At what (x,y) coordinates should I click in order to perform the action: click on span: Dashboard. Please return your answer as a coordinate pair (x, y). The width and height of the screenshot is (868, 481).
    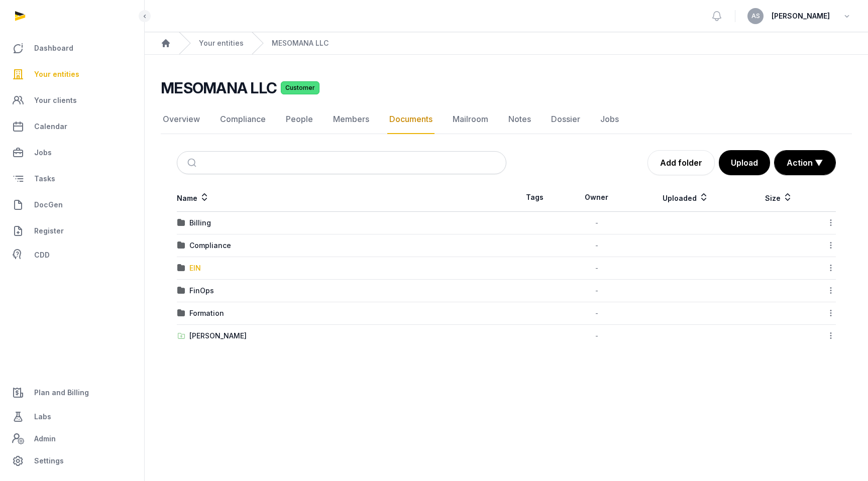
    Looking at the image, I should click on (54, 48).